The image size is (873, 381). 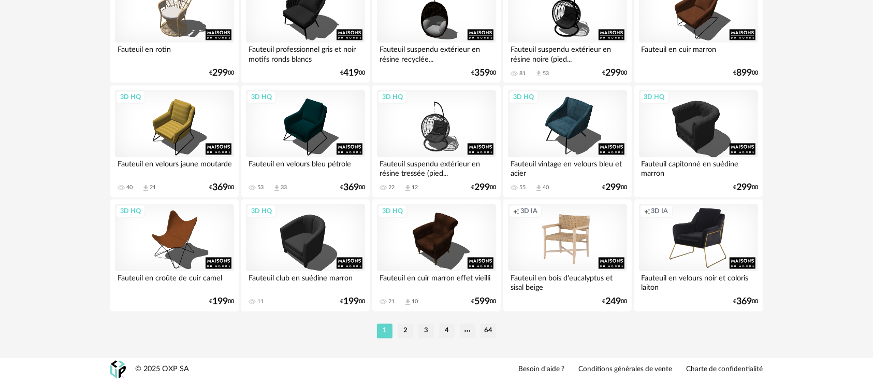 What do you see at coordinates (175, 167) in the screenshot?
I see `div: Fauteuil en velours jaune moutarde` at bounding box center [175, 167].